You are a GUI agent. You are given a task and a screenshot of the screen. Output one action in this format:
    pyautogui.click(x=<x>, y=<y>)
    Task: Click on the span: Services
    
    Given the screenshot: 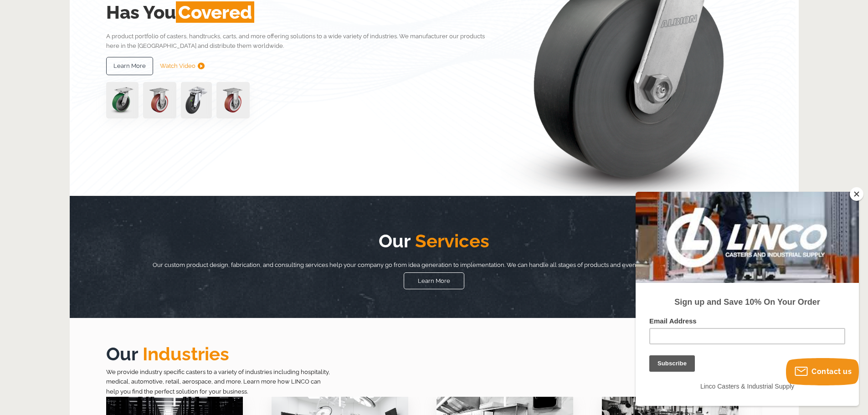 What is the action you would take?
    pyautogui.click(x=450, y=240)
    